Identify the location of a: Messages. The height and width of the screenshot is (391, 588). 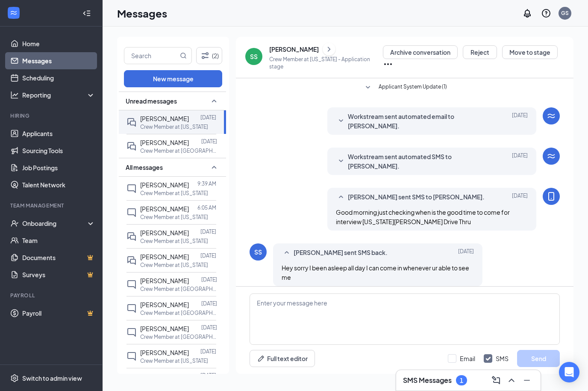
(59, 61).